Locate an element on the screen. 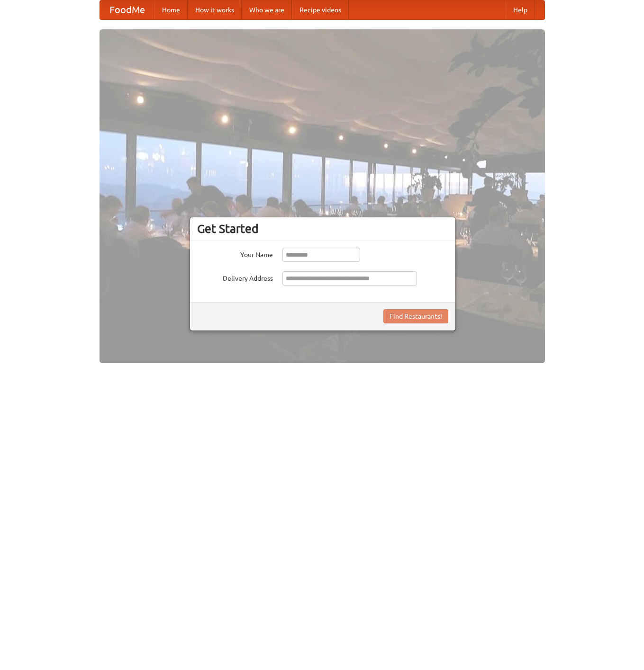 The height and width of the screenshot is (670, 644). a: Who we are is located at coordinates (266, 10).